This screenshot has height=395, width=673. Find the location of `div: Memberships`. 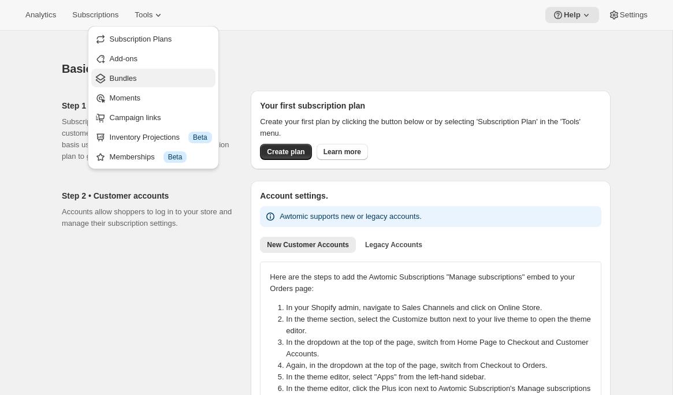

div: Memberships is located at coordinates (161, 157).